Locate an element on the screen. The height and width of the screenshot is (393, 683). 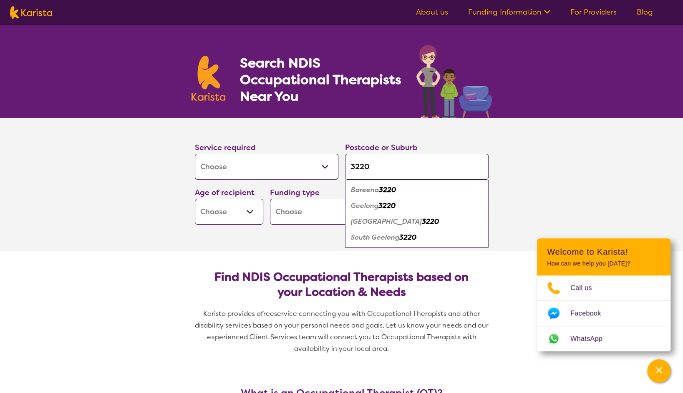
span: WhatsApp is located at coordinates (591, 339).